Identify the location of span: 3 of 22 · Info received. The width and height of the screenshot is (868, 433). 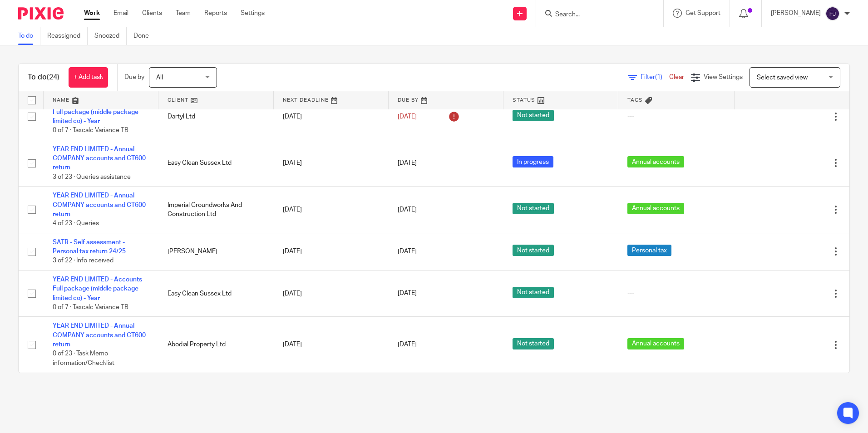
(83, 261).